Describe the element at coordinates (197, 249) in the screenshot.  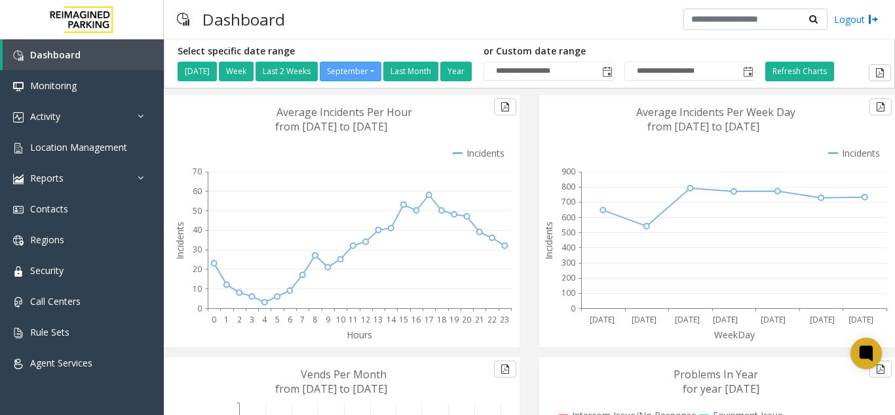
I see `text: 30` at that location.